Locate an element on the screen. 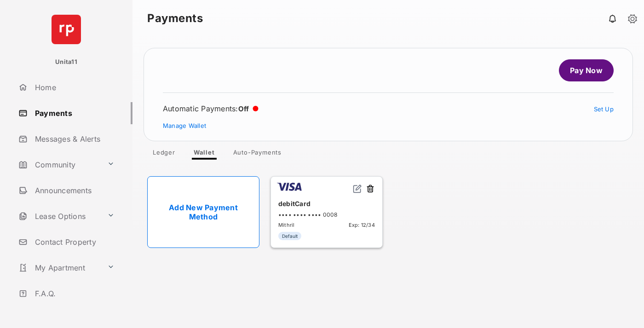 The width and height of the screenshot is (644, 328). a: Add New Payment Method is located at coordinates (204, 212).